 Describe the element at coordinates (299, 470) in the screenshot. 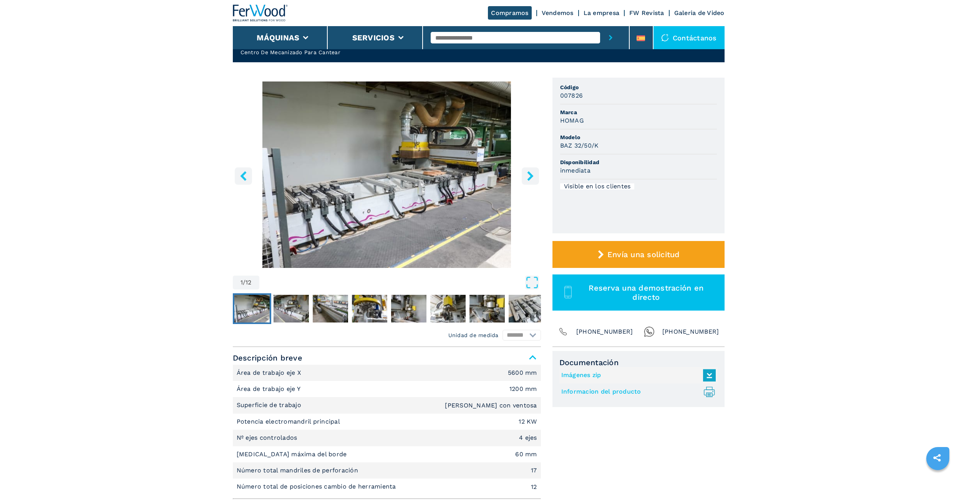

I see `p: Número total mandriles de perforación` at that location.